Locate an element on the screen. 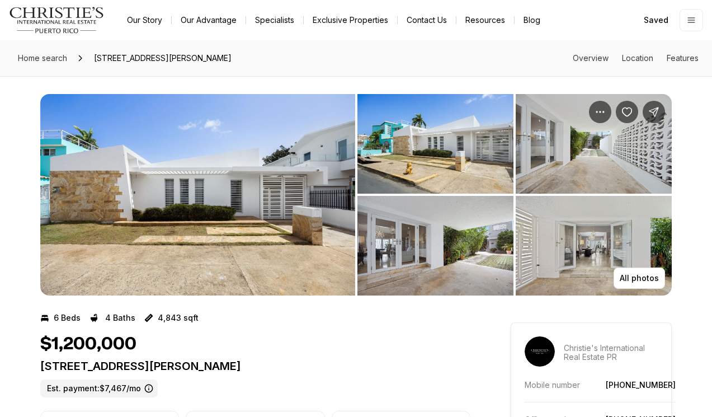 This screenshot has width=712, height=417. a: Our Story is located at coordinates (144, 20).